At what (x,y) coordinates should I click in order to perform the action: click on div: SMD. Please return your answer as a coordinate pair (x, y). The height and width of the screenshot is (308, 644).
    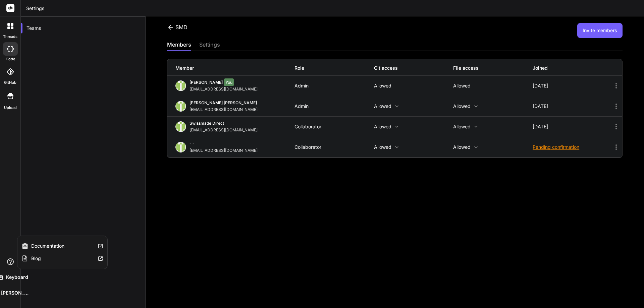
    Looking at the image, I should click on (177, 27).